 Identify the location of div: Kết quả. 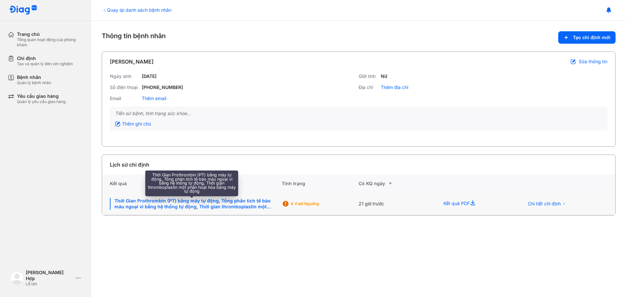
(192, 183).